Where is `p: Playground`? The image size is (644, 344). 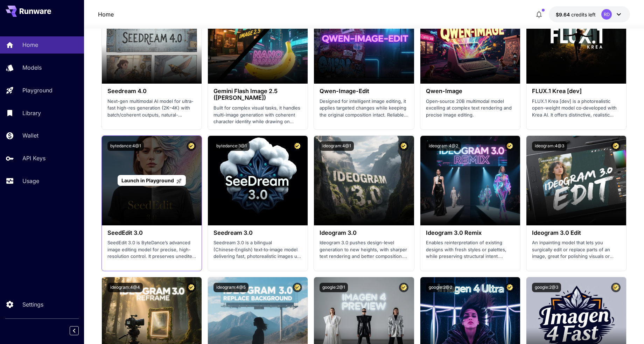
p: Playground is located at coordinates (37, 91).